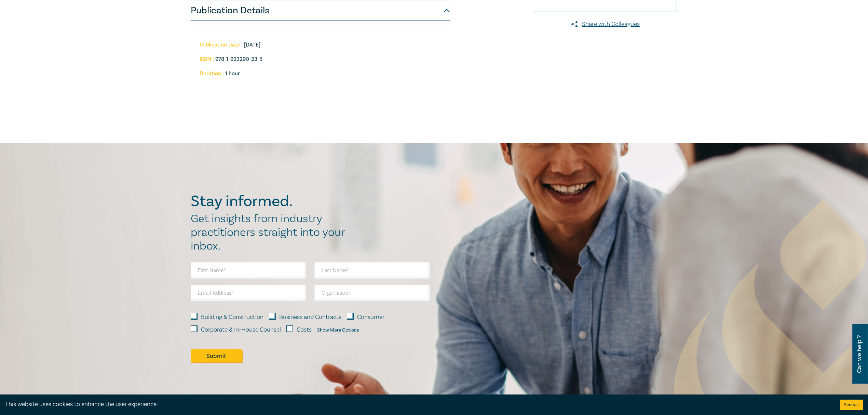 The height and width of the screenshot is (415, 868). Describe the element at coordinates (606, 24) in the screenshot. I see `a: Share with Colleagues` at that location.